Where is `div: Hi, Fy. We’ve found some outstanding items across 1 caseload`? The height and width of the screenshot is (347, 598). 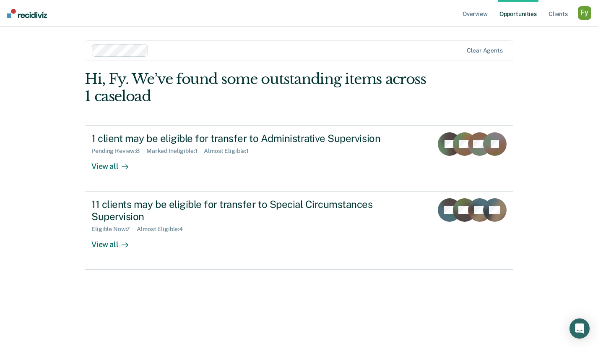 div: Hi, Fy. We’ve found some outstanding items across 1 caseload is located at coordinates (256, 88).